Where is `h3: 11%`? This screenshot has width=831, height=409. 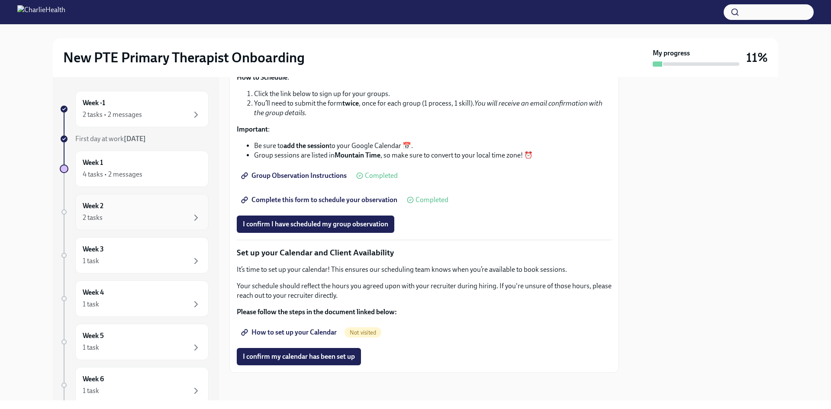
h3: 11% is located at coordinates (757, 58).